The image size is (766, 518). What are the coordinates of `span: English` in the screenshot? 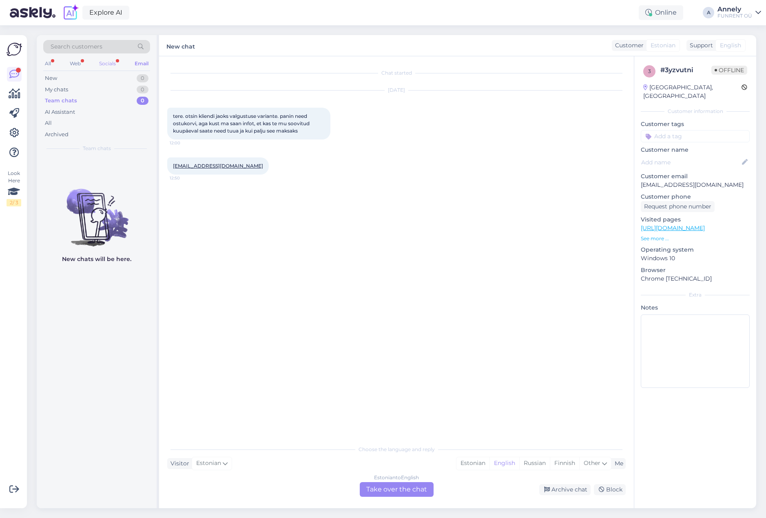 It's located at (730, 45).